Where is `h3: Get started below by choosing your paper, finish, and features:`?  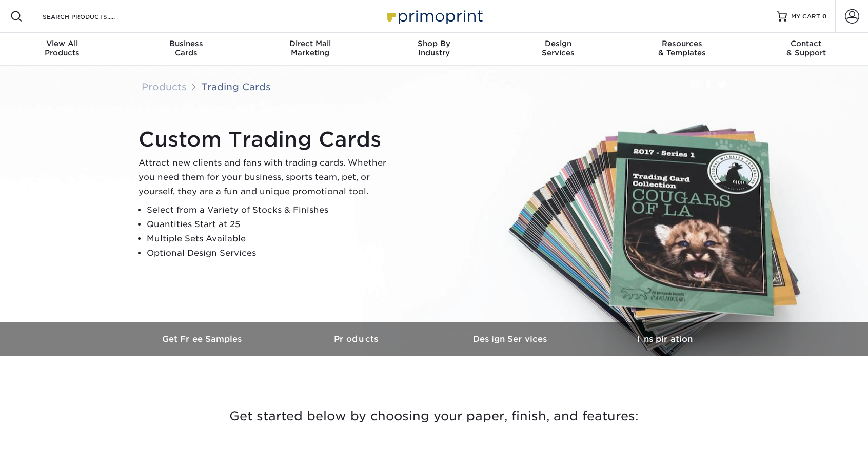 h3: Get started below by choosing your paper, finish, and features: is located at coordinates (434, 416).